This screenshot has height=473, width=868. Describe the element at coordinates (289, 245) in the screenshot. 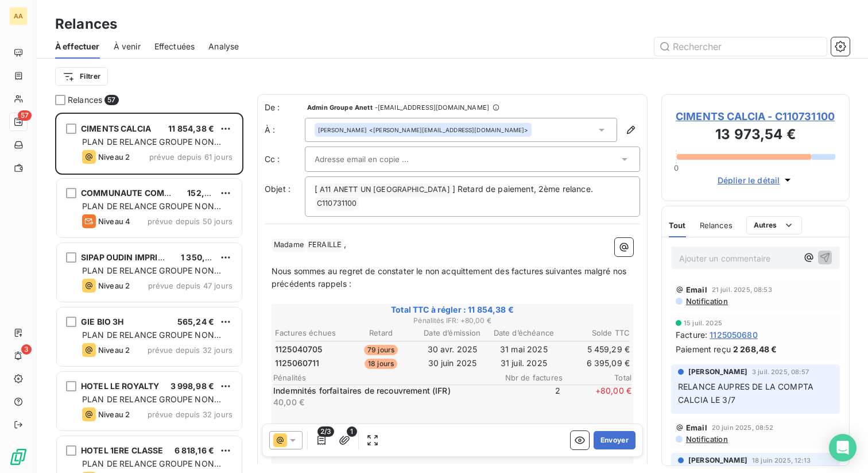

I see `span: Madame` at that location.